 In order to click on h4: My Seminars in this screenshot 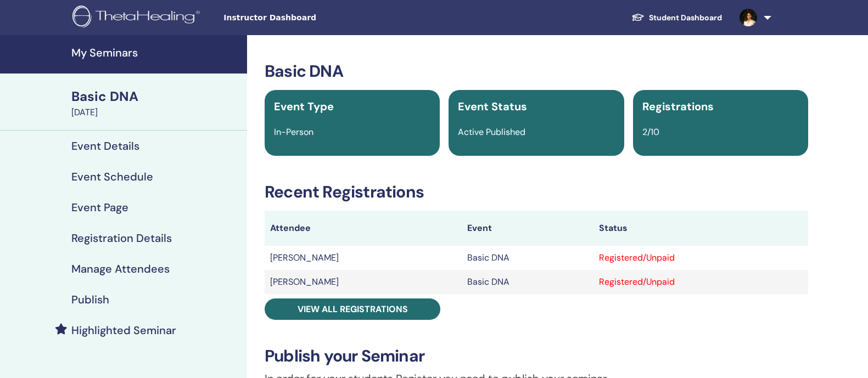, I will do `click(156, 53)`.